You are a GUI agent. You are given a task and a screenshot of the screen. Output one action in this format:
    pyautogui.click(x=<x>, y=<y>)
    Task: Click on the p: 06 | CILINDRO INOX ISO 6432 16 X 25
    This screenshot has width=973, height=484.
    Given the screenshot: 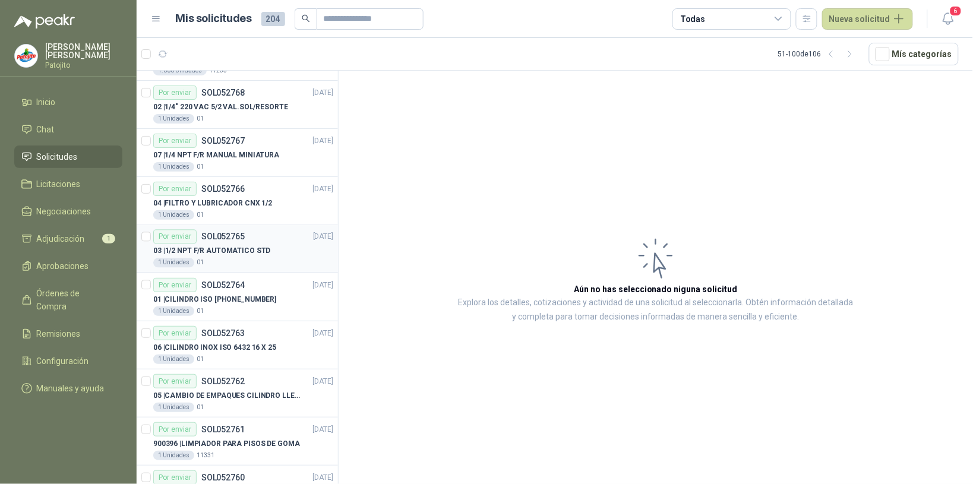 What is the action you would take?
    pyautogui.click(x=214, y=347)
    